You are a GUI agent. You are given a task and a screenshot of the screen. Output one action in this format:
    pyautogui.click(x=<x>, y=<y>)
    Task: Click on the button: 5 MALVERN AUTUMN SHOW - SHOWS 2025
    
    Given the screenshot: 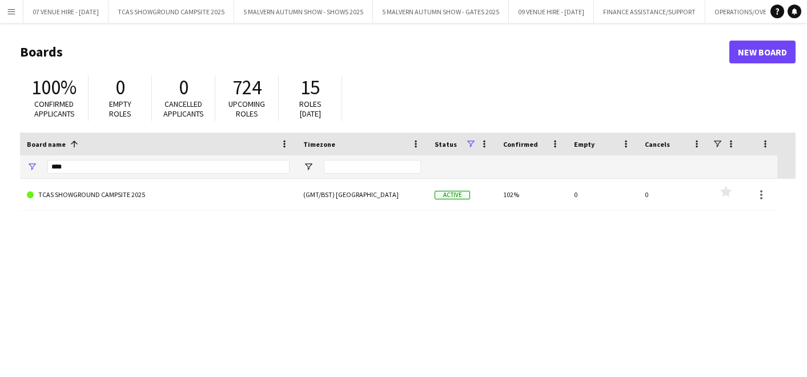 What is the action you would take?
    pyautogui.click(x=303, y=11)
    